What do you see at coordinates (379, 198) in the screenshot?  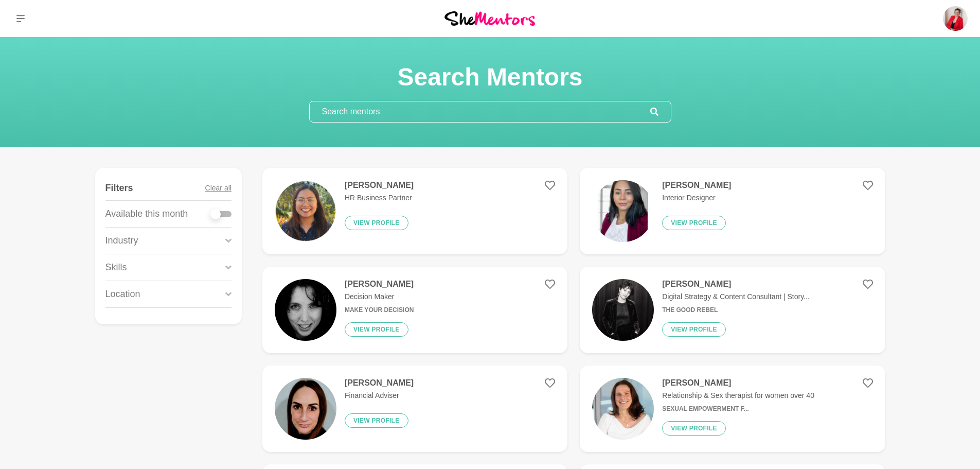 I see `p: HR Business Partner` at bounding box center [379, 198].